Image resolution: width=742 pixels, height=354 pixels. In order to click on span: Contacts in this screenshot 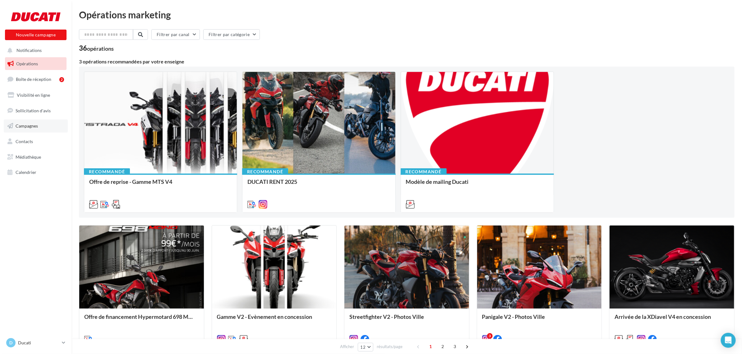, I will do `click(24, 141)`.